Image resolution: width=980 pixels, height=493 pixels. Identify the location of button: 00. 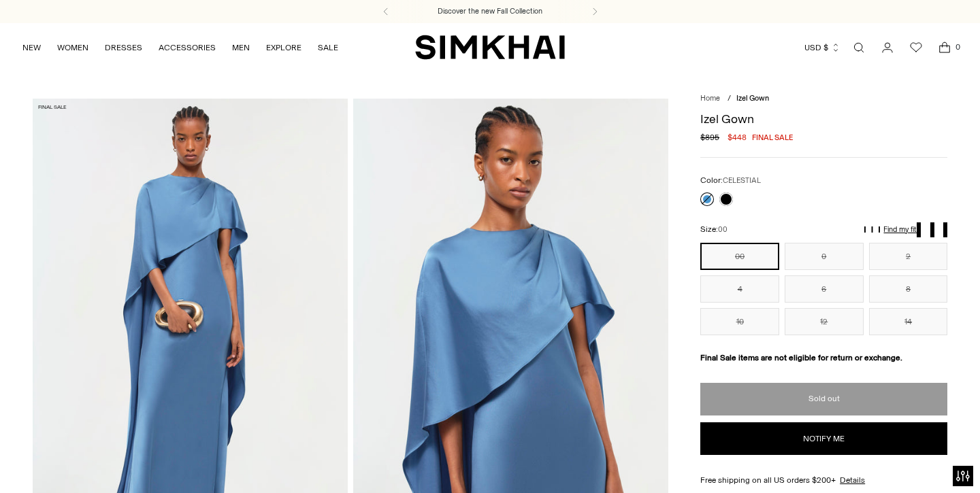
(739, 256).